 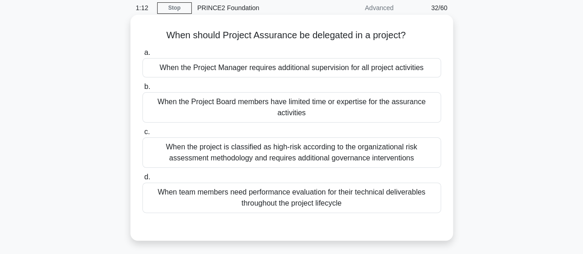 What do you see at coordinates (147, 177) in the screenshot?
I see `span: d.` at bounding box center [147, 177].